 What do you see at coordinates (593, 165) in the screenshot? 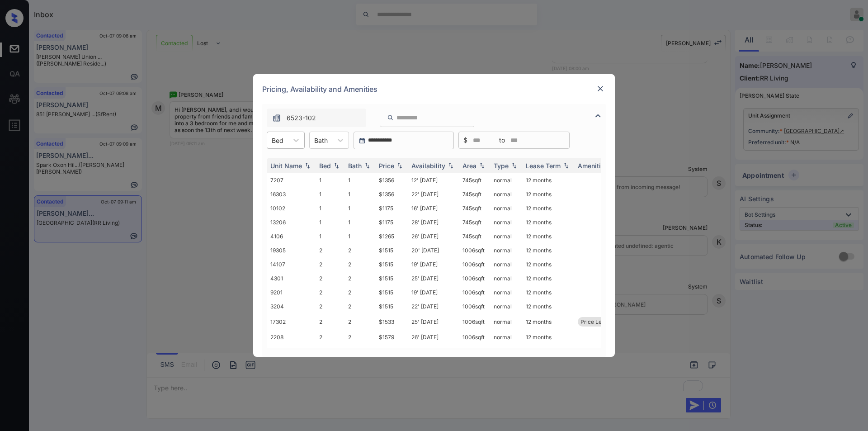
I see `div: Amenities` at bounding box center [593, 165].